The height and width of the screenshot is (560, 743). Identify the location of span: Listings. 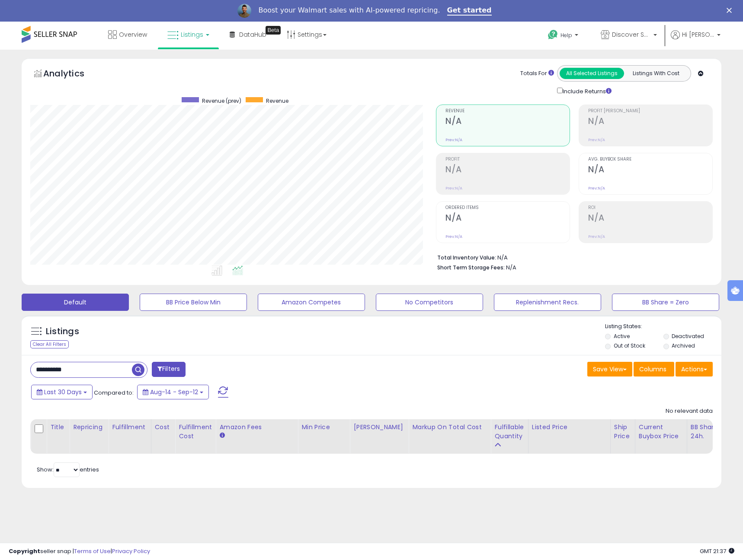
(192, 35).